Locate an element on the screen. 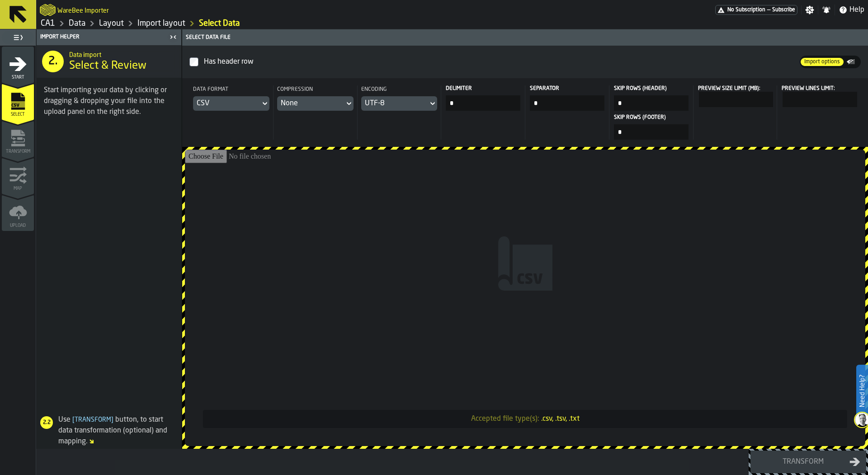 This screenshot has width=868, height=475. li: menu Upload is located at coordinates (17, 213).